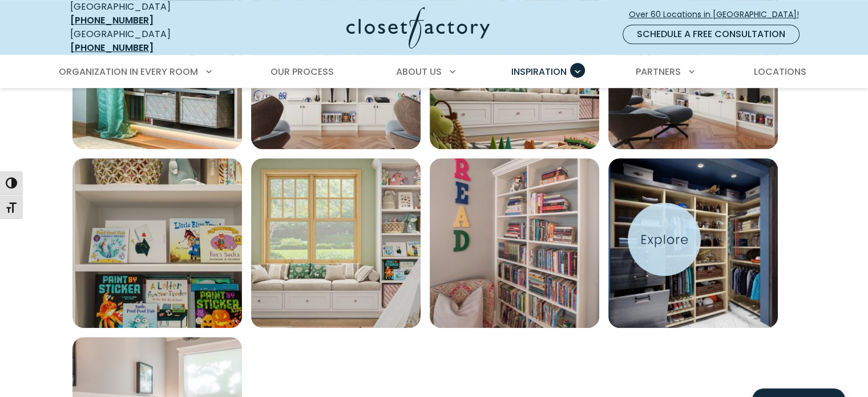  I want to click on span: About Us, so click(419, 71).